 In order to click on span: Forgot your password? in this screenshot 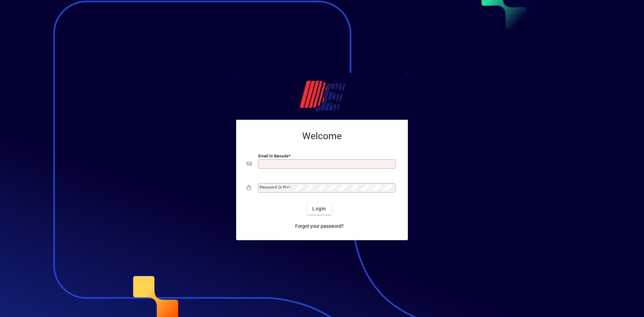, I will do `click(319, 226)`.